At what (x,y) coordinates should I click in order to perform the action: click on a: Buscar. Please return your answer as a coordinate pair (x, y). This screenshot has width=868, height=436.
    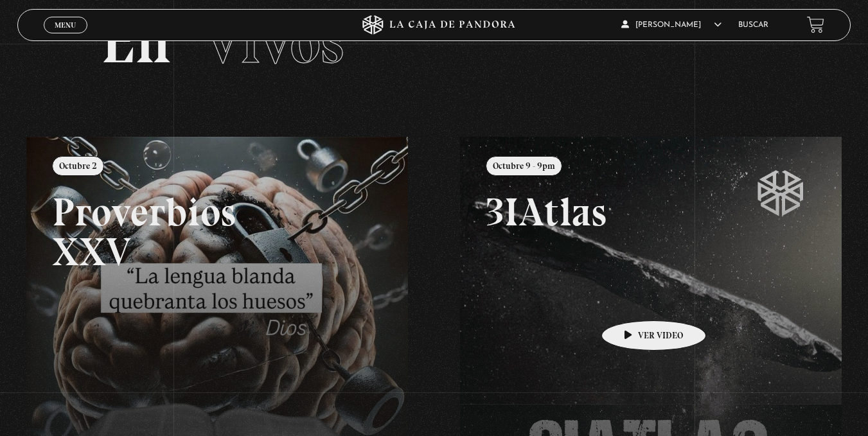
    Looking at the image, I should click on (753, 25).